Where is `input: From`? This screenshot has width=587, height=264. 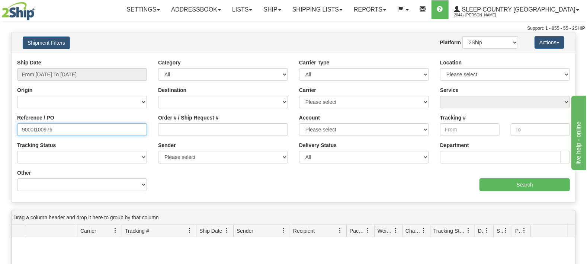
input: From is located at coordinates (470, 129).